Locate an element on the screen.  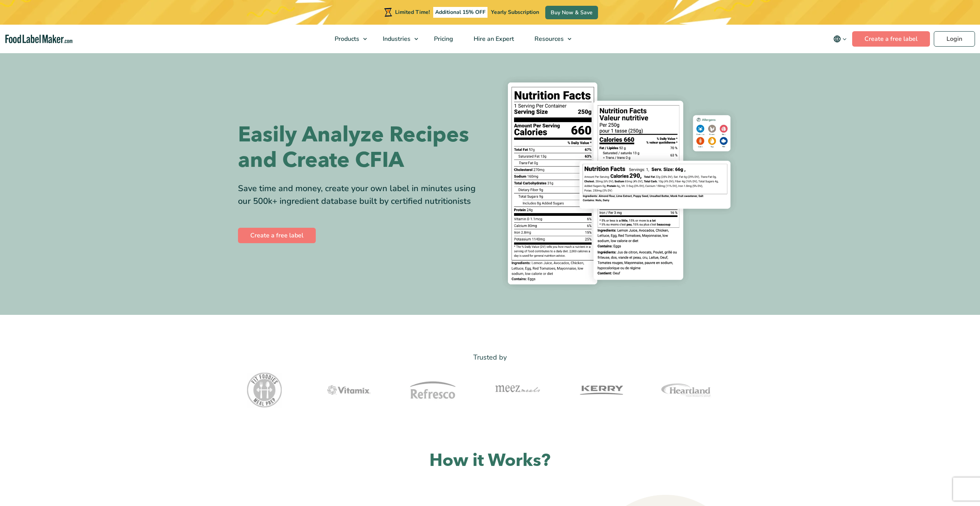
a: Hire an Expert is located at coordinates (493, 39).